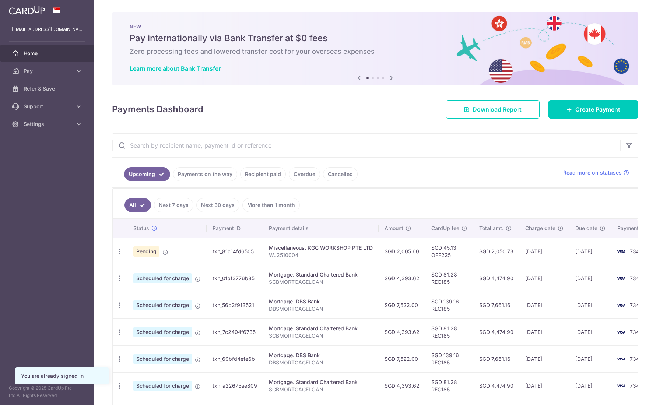 The image size is (656, 405). Describe the element at coordinates (596, 173) in the screenshot. I see `a: Read more on statuses` at that location.